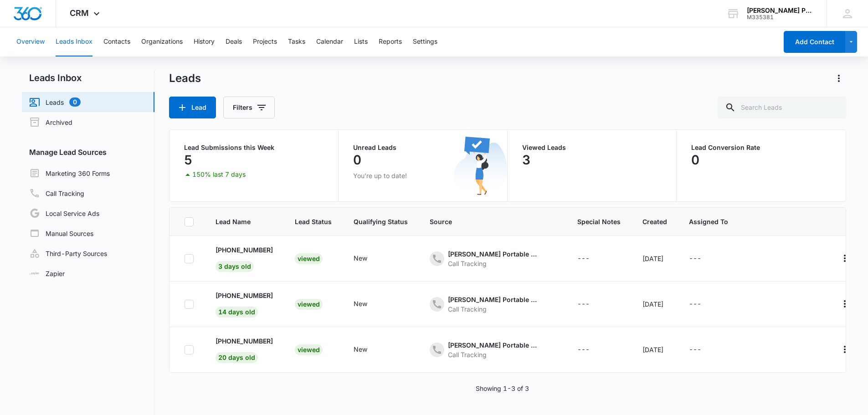  Describe the element at coordinates (423, 148) in the screenshot. I see `p: Unread Leads` at that location.